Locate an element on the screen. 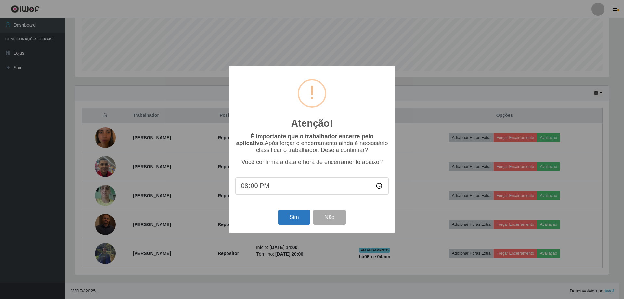  p: Você confirma a data e hora de encerramento abaixo? is located at coordinates (312, 162).